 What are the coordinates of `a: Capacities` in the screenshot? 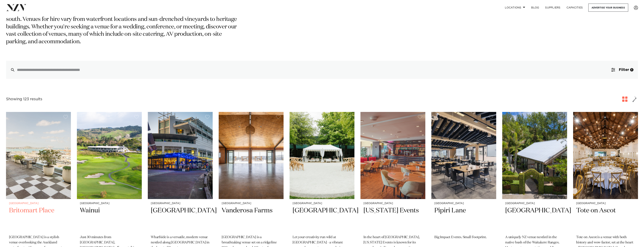 It's located at (575, 8).